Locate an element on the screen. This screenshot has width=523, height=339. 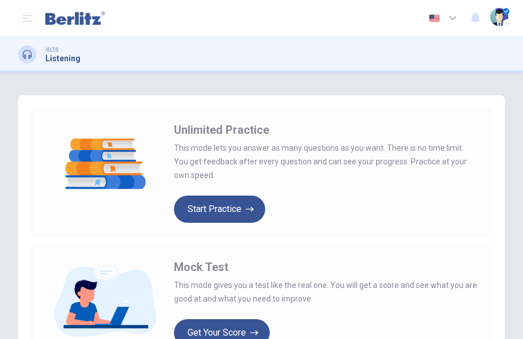
button: Profile picture is located at coordinates (499, 17).